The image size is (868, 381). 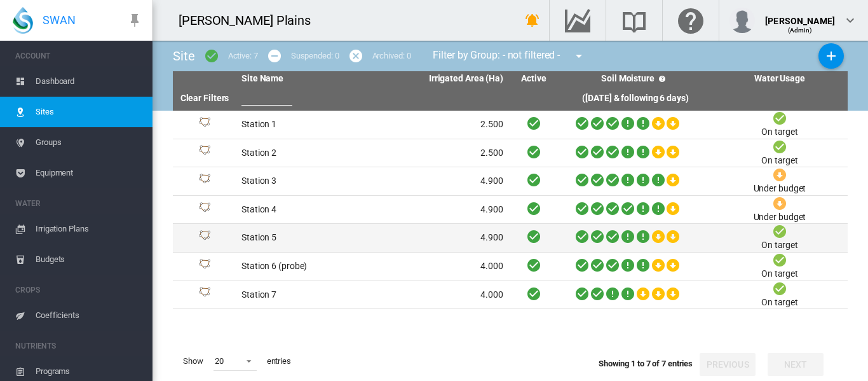 What do you see at coordinates (305, 125) in the screenshot?
I see `td: Station 1` at bounding box center [305, 125].